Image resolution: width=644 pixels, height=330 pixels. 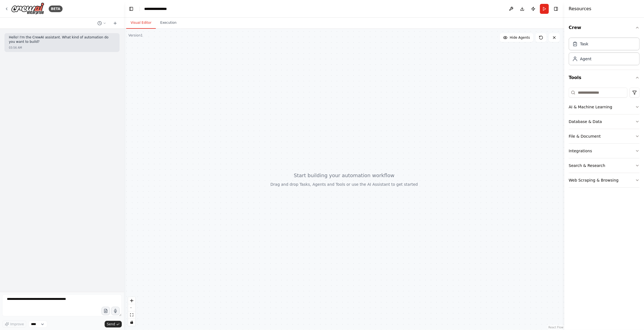 I want to click on button: Search & Research, so click(x=604, y=165).